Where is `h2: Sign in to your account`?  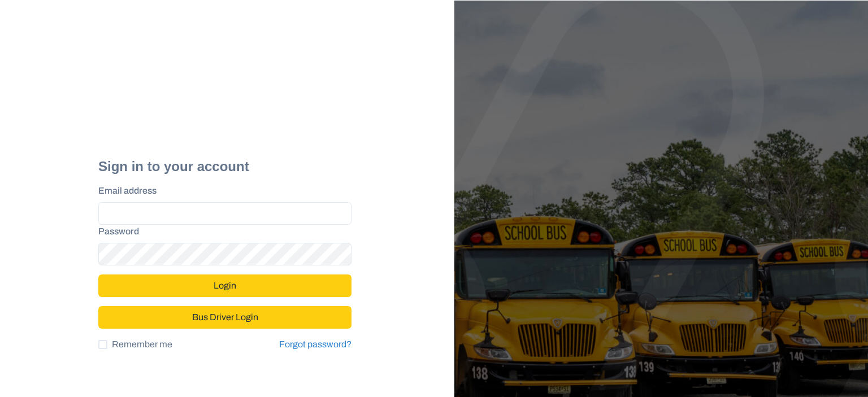
h2: Sign in to your account is located at coordinates (225, 167).